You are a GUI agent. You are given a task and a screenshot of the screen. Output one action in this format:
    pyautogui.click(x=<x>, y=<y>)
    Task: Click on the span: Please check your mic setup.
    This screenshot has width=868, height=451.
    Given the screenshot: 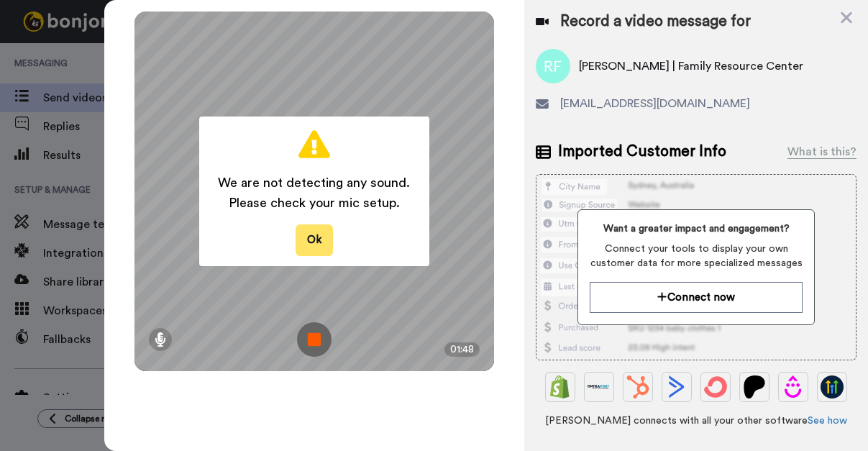 What is the action you would take?
    pyautogui.click(x=313, y=203)
    